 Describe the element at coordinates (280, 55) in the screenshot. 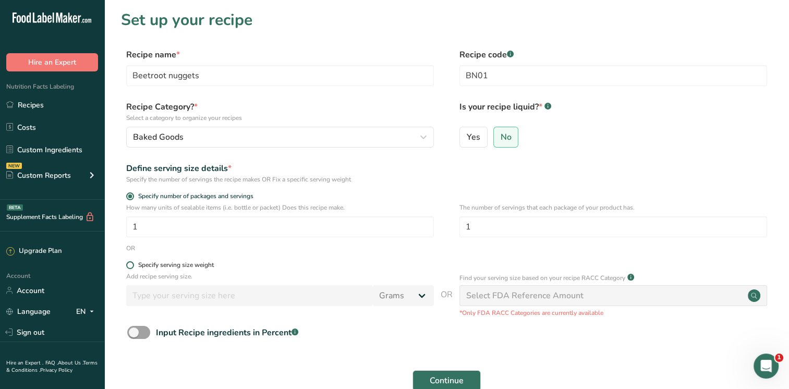

I see `label: Recipe name` at that location.